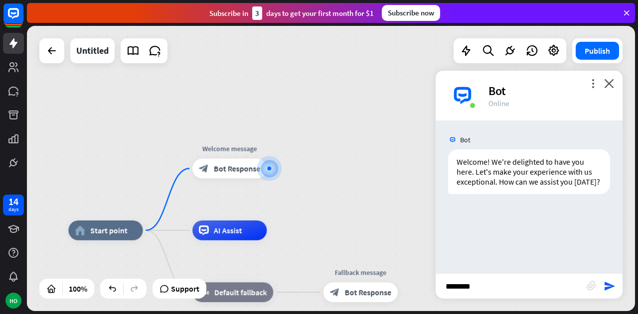 This screenshot has width=638, height=314. Describe the element at coordinates (591, 286) in the screenshot. I see `i: block_attachment` at that location.